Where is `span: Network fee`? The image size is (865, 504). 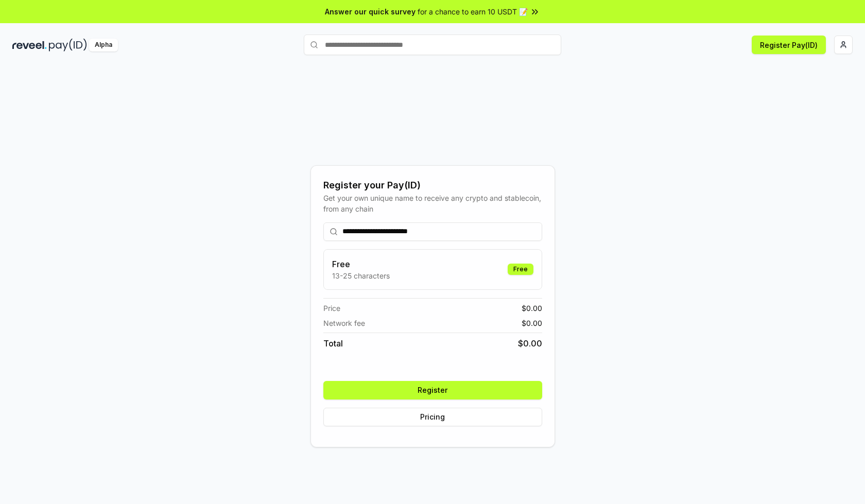
span: Network fee is located at coordinates (344, 323).